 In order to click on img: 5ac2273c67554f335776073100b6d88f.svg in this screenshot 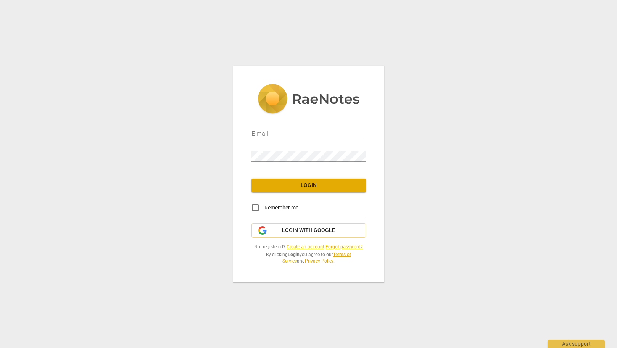, I will do `click(309, 100)`.